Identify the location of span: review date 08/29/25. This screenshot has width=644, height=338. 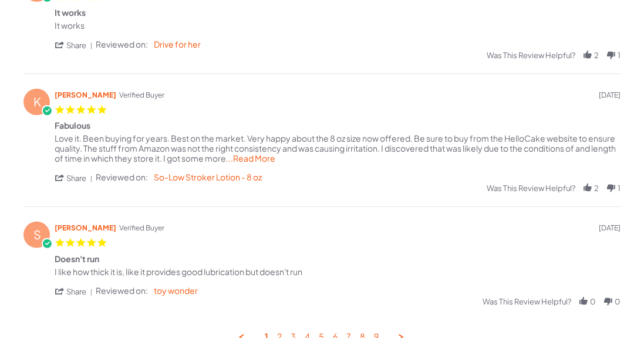
(610, 228).